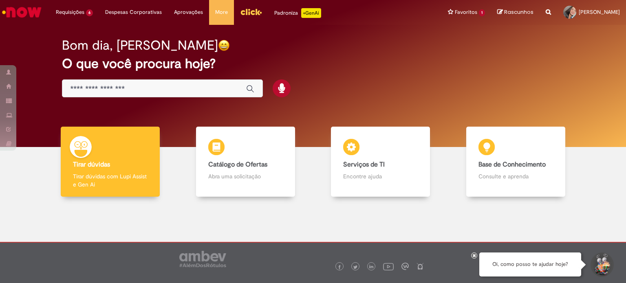 This screenshot has width=626, height=283. What do you see at coordinates (245, 177) in the screenshot?
I see `p: Abra uma solicitação` at bounding box center [245, 177].